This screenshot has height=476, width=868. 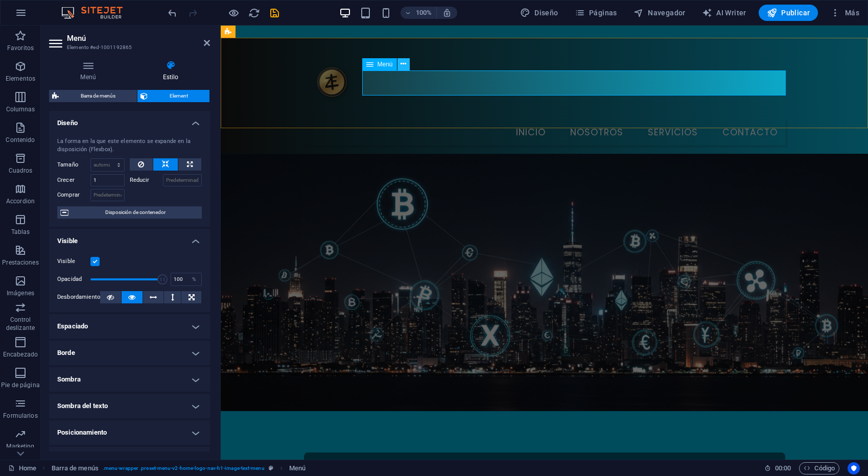 I want to click on button: Barra de menús, so click(x=93, y=96).